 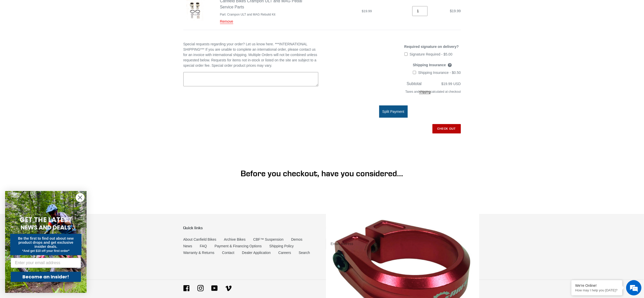 What do you see at coordinates (261, 15) in the screenshot?
I see `li: Part: Crampon ULT and MAG Rebuild Kit` at bounding box center [261, 15].